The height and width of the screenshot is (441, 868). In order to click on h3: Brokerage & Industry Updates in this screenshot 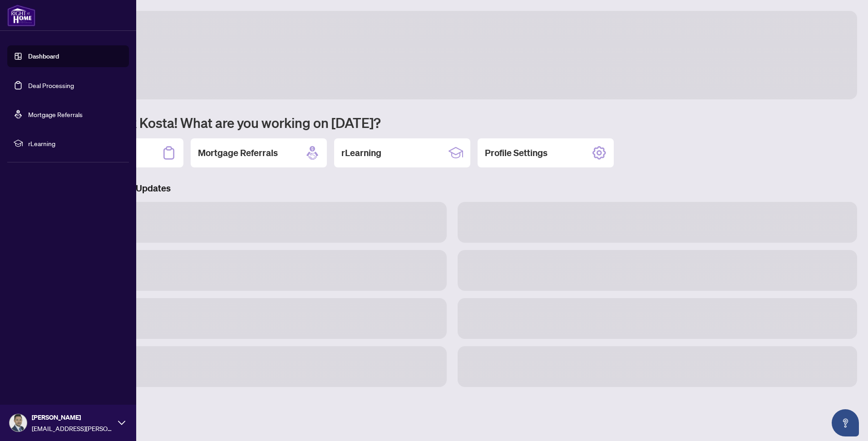, I will do `click(452, 188)`.